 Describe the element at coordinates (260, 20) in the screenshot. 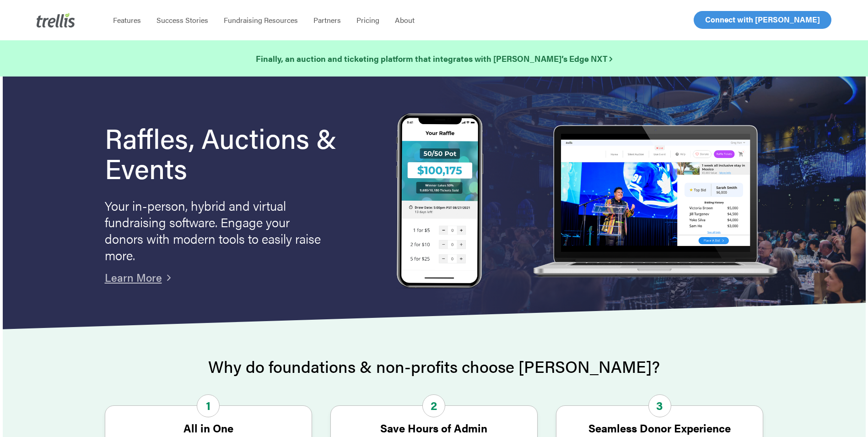

I see `a: Fundraising Resources` at that location.